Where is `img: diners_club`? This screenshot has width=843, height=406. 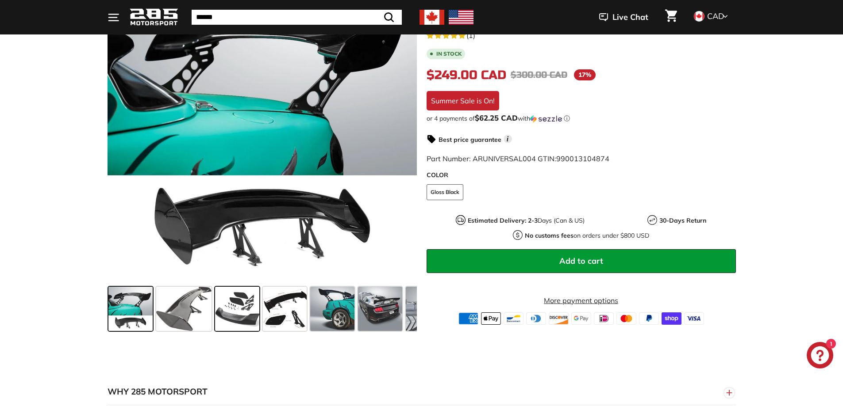 img: diners_club is located at coordinates (536, 319).